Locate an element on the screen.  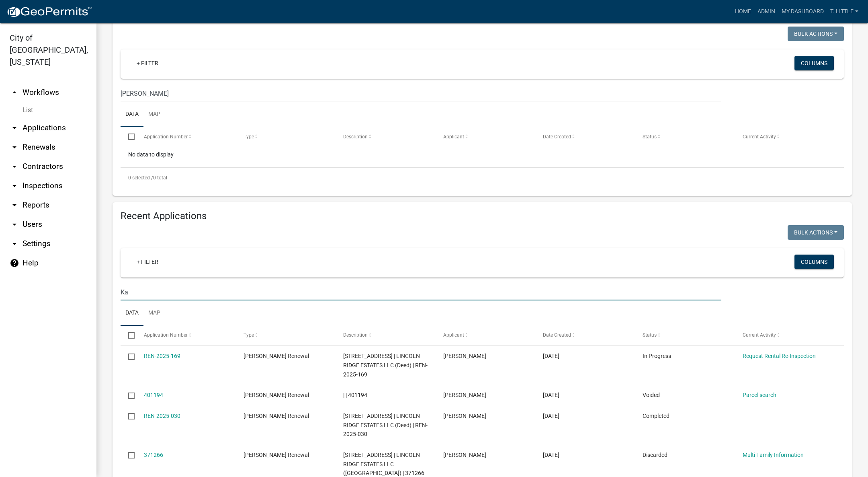
span: 0 selected / is located at coordinates (140, 177).